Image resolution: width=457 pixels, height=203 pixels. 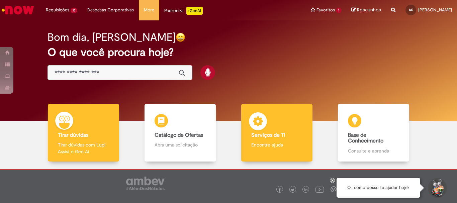 What do you see at coordinates (333, 189) in the screenshot?
I see `img: logo_footer_workplace.png` at bounding box center [333, 189].